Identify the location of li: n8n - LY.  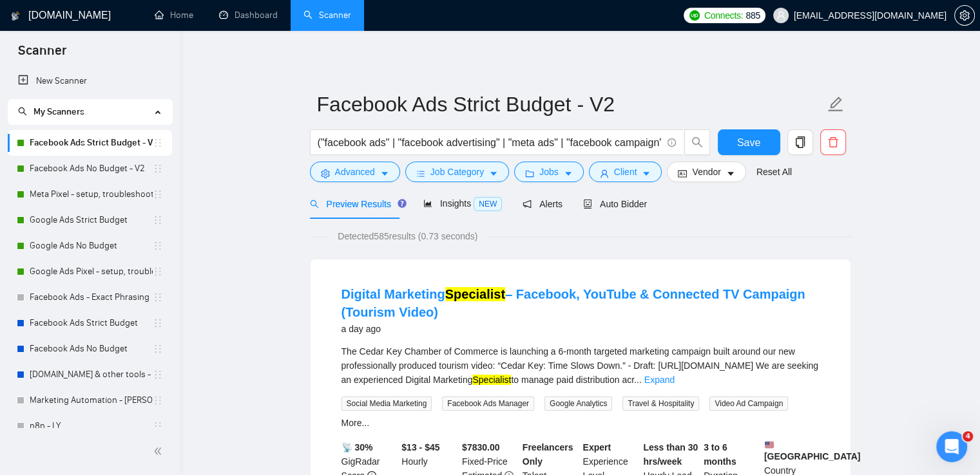
(90, 426).